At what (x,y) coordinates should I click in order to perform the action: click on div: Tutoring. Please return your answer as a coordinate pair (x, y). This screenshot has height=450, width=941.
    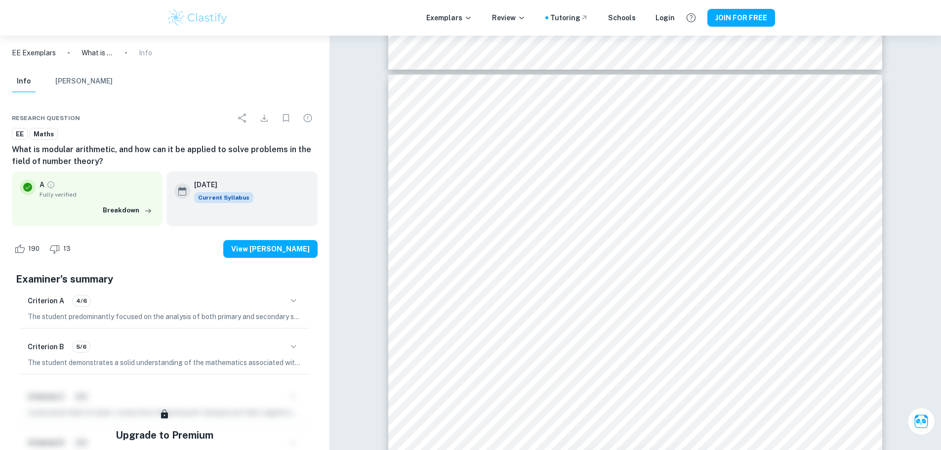
    Looking at the image, I should click on (569, 18).